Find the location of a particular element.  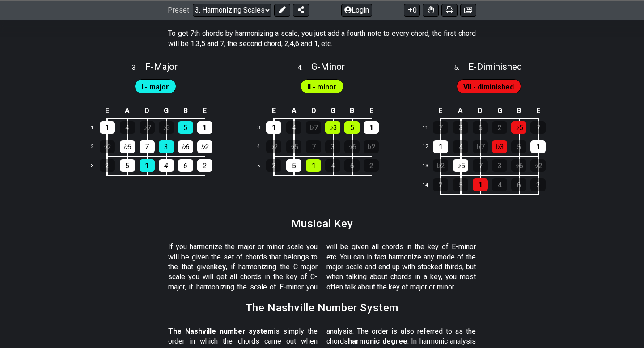

button: Login is located at coordinates (357, 10).